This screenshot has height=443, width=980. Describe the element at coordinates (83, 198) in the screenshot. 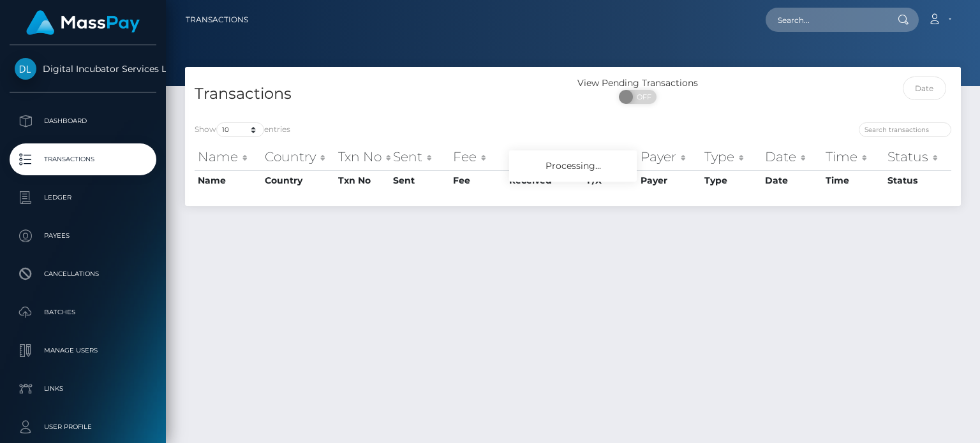

I see `a: Ledger` at that location.